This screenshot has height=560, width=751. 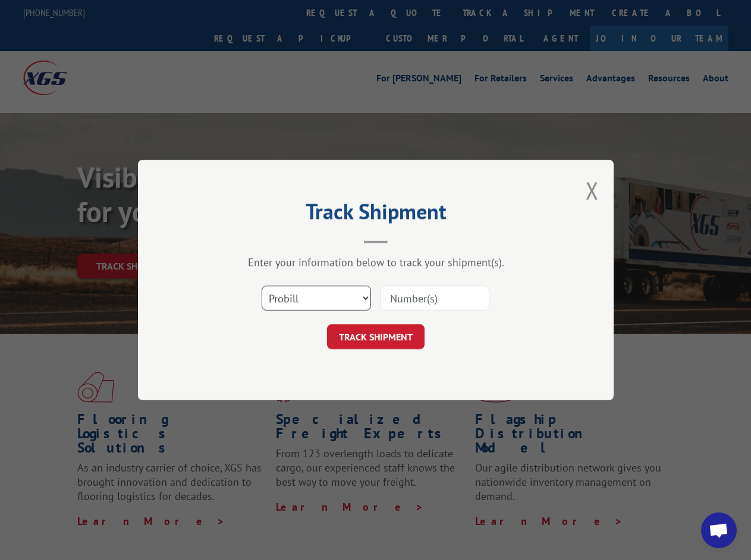 What do you see at coordinates (719, 531) in the screenshot?
I see `a: Open chat` at bounding box center [719, 531].